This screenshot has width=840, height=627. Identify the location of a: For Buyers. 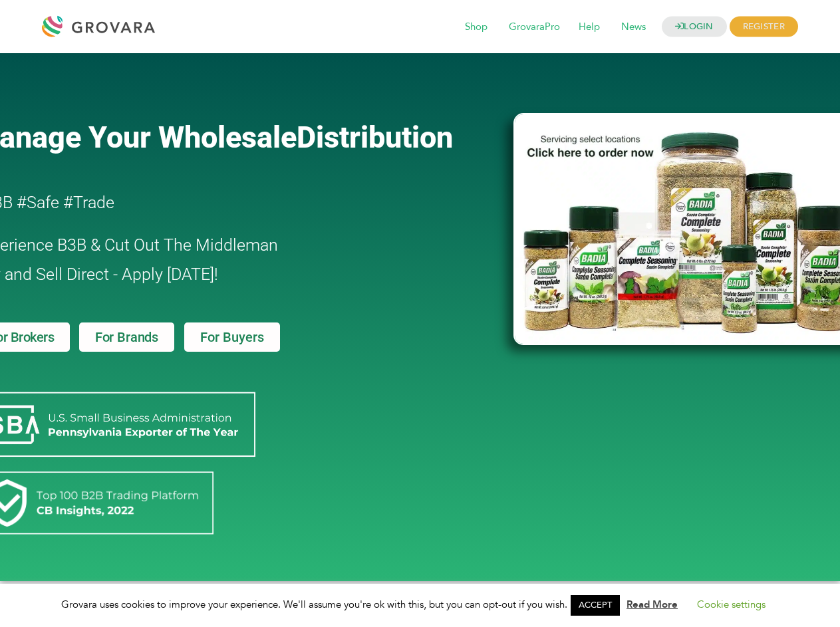
(232, 337).